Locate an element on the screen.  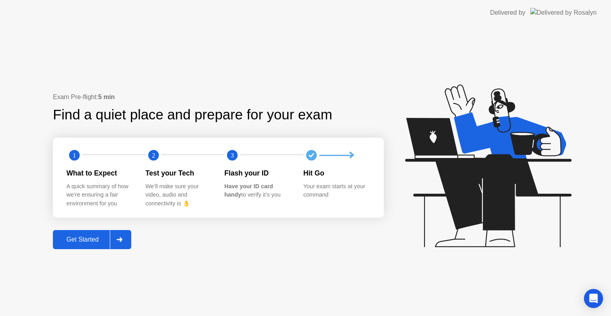
div: Exam Pre-flight: is located at coordinates (219, 97).